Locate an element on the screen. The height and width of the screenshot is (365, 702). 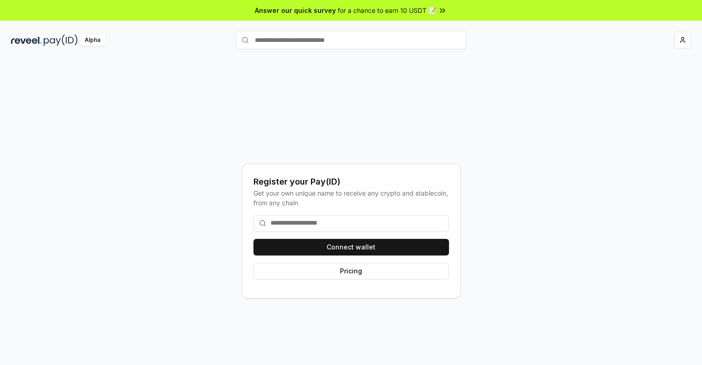
span: for a chance to earn 10 USDT 📝 is located at coordinates (387, 10).